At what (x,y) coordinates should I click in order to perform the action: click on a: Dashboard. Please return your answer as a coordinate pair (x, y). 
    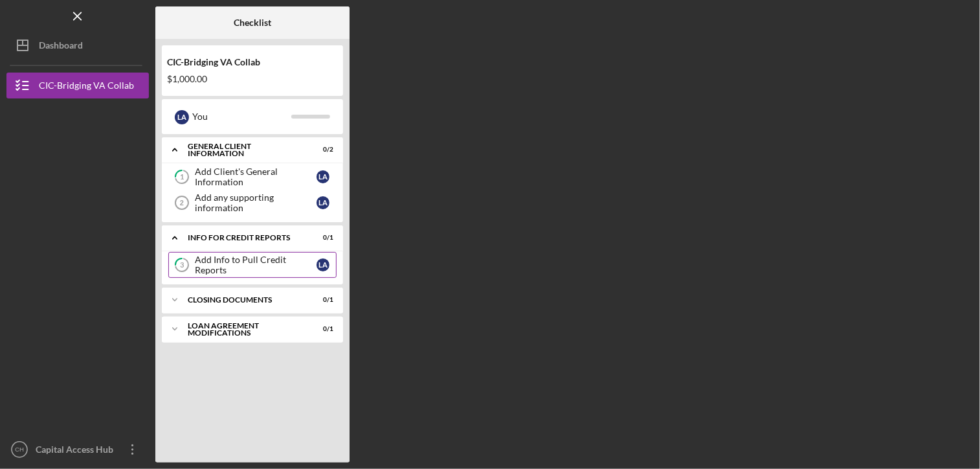
    Looking at the image, I should click on (78, 45).